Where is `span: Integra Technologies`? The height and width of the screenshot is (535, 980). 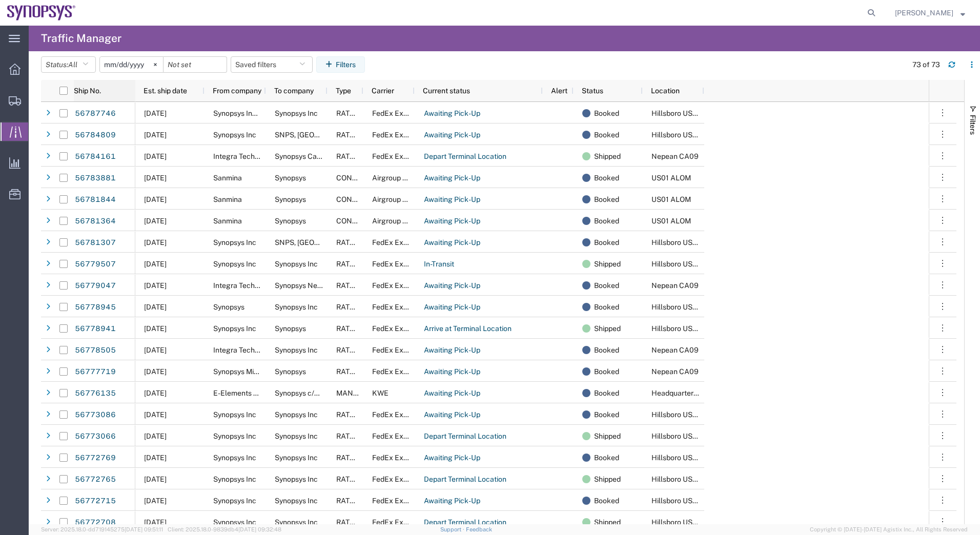 span: Integra Technologies is located at coordinates (248, 156).